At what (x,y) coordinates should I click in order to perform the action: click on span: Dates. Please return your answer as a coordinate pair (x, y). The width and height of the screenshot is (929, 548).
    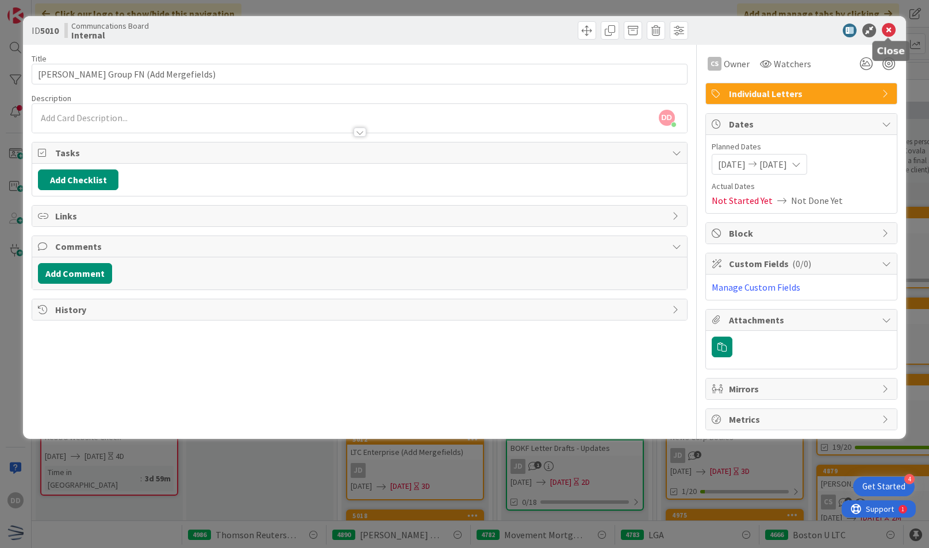
    Looking at the image, I should click on (802, 124).